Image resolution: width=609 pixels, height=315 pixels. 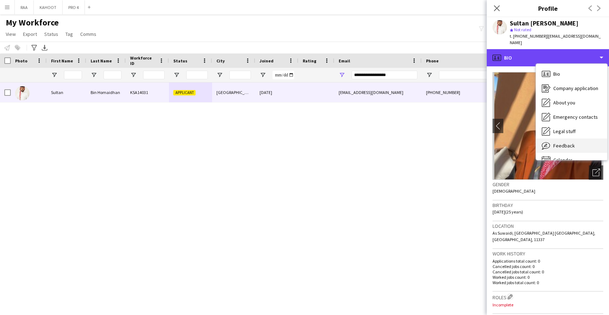 I want to click on input: Status Filter Input, so click(x=197, y=75).